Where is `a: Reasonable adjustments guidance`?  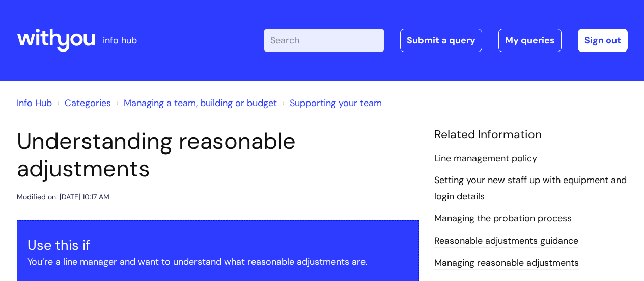 a: Reasonable adjustments guidance is located at coordinates (506, 241).